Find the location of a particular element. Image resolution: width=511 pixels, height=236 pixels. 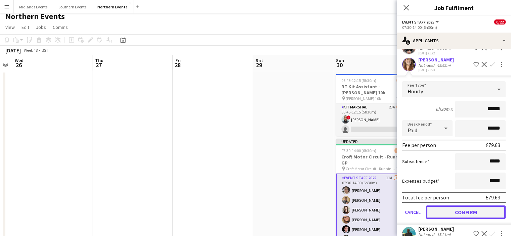

div: Total fee per person is located at coordinates (426, 198).